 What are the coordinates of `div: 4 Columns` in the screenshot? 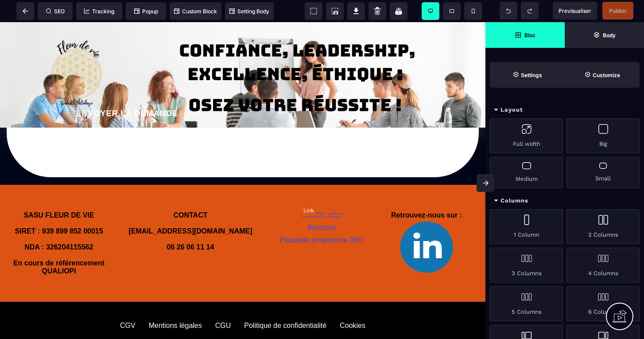 It's located at (603, 265).